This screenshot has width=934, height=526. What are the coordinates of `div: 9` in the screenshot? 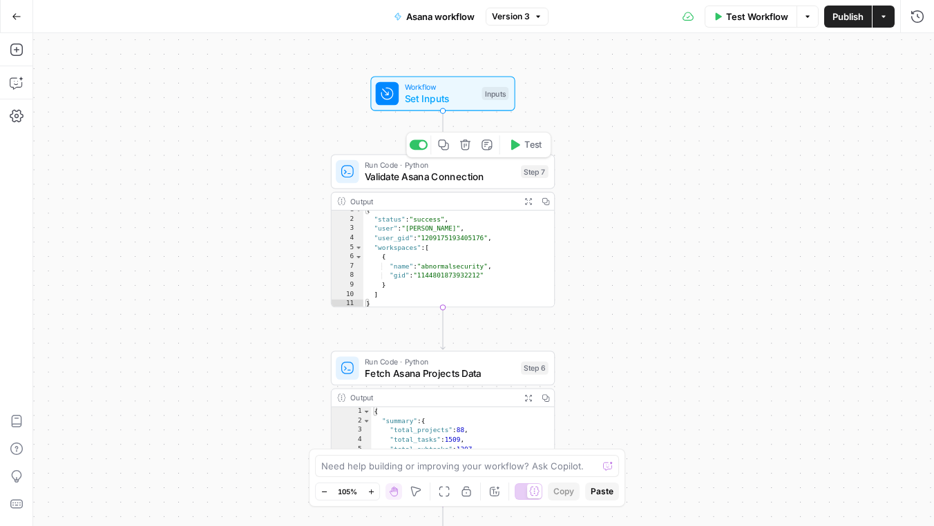 It's located at (347, 286).